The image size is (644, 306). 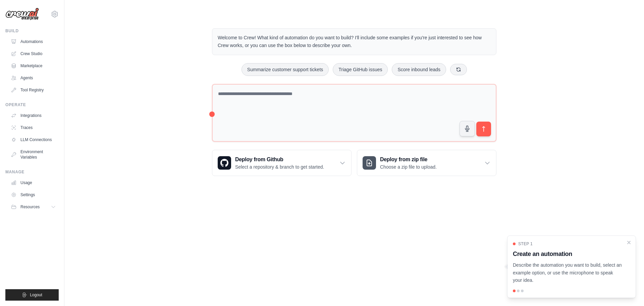 I want to click on p: Describe the automation you want to build, select an example option, or use the microphone to spe..., so click(x=568, y=273).